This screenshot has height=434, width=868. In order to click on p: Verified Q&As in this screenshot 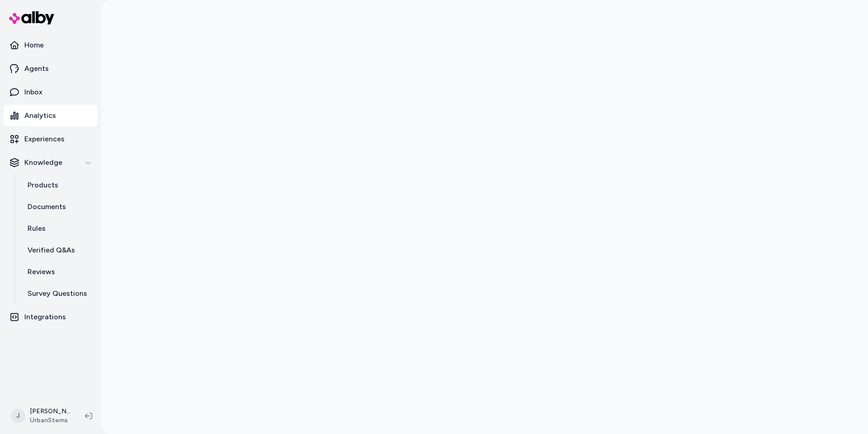, I will do `click(51, 250)`.